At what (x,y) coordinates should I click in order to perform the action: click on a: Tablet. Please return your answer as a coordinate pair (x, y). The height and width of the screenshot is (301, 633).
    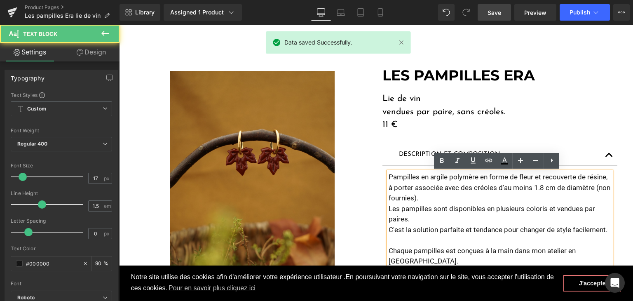
    Looking at the image, I should click on (360, 12).